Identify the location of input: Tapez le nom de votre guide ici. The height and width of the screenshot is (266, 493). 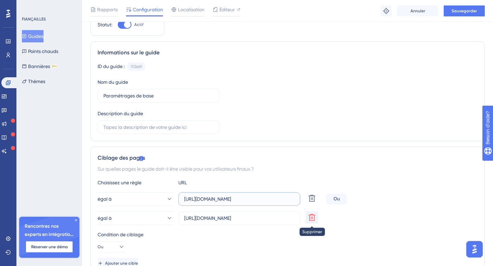
(159, 96).